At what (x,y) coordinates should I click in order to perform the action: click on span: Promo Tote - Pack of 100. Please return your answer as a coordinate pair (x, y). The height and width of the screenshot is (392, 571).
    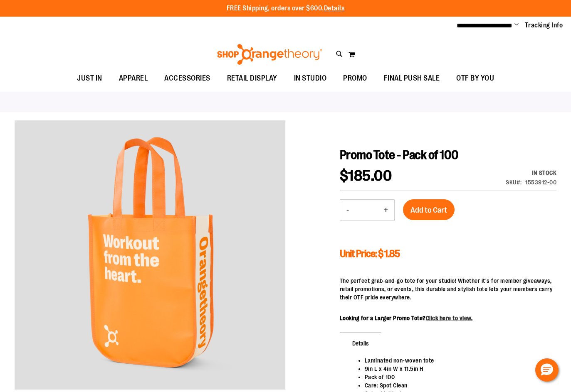
    Looking at the image, I should click on (399, 155).